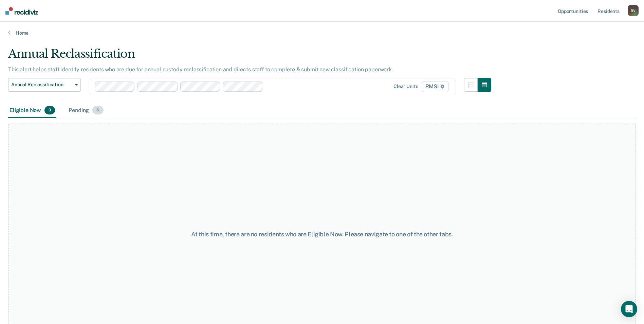  What do you see at coordinates (249, 56) in the screenshot?
I see `div: Annual Reclassification` at bounding box center [249, 56].